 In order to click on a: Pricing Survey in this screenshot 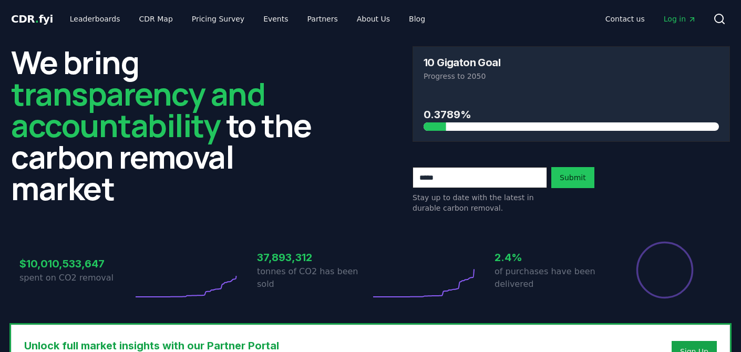, I will do `click(218, 19)`.